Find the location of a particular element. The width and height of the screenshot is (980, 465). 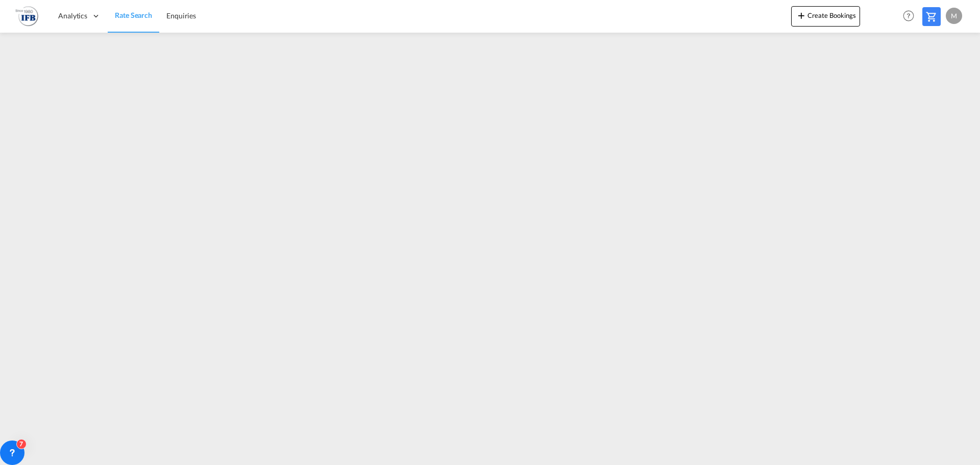

img: b628ab10256c11eeb52753acbc15d091.png is located at coordinates (26, 16).